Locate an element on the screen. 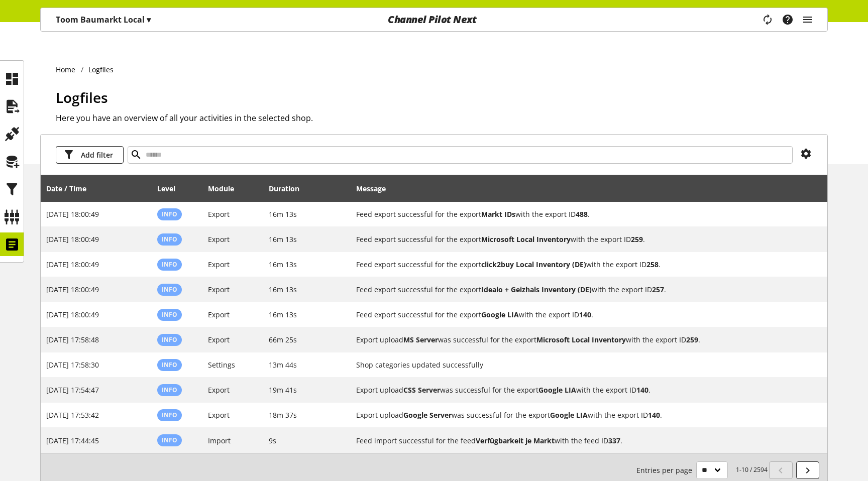 This screenshot has width=868, height=481. h2: Export upload Google Server was successful for the export Google LIA with the export ID 140. is located at coordinates (580, 415).